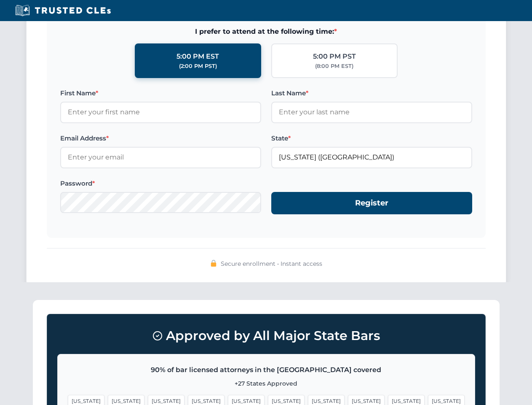  What do you see at coordinates (160, 157) in the screenshot?
I see `input: Enter your email` at bounding box center [160, 157].